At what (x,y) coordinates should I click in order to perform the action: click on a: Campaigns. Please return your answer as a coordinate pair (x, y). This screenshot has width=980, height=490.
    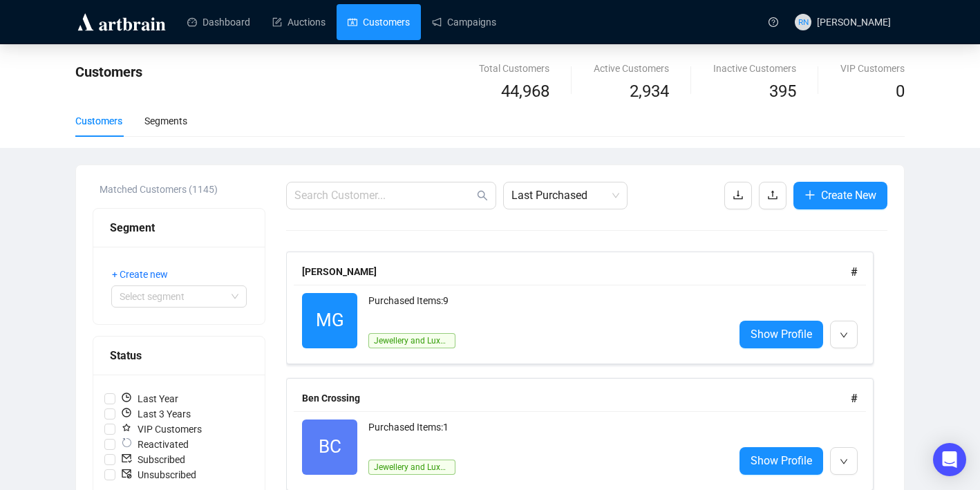
    Looking at the image, I should click on (464, 22).